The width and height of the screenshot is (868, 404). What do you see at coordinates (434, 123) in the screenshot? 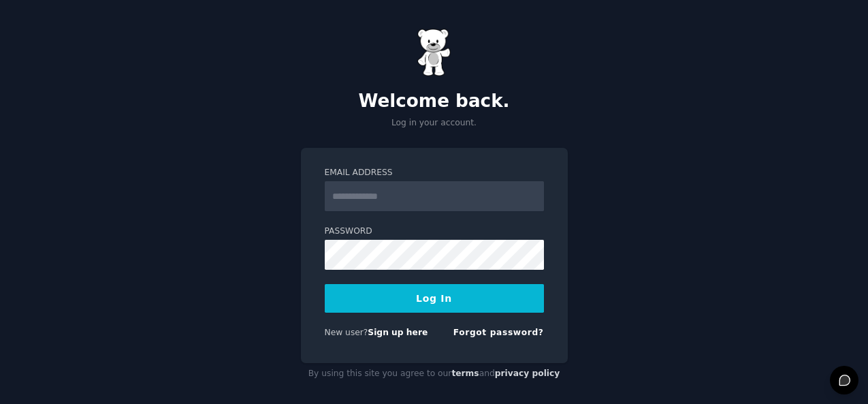
I see `p: Log in your account.` at bounding box center [434, 123].